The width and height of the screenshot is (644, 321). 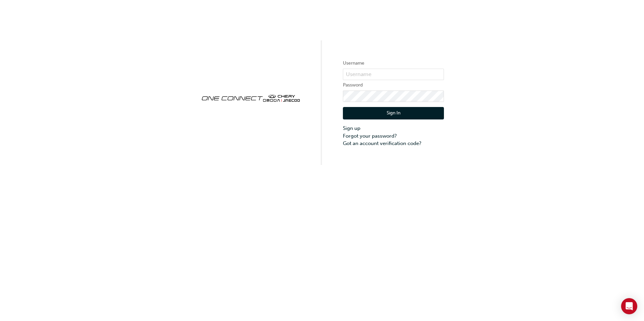 What do you see at coordinates (393, 143) in the screenshot?
I see `a: Got an account verification code?` at bounding box center [393, 143].